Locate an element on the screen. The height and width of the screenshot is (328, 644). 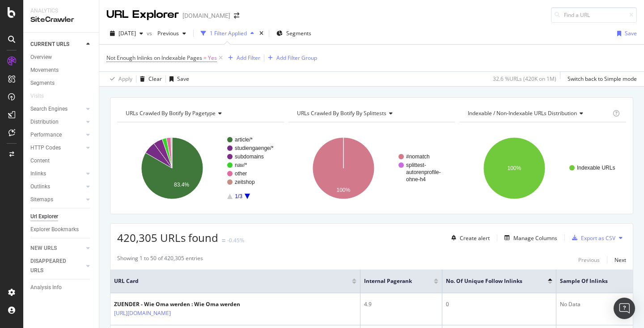
div: Inlinks is located at coordinates (38, 173).